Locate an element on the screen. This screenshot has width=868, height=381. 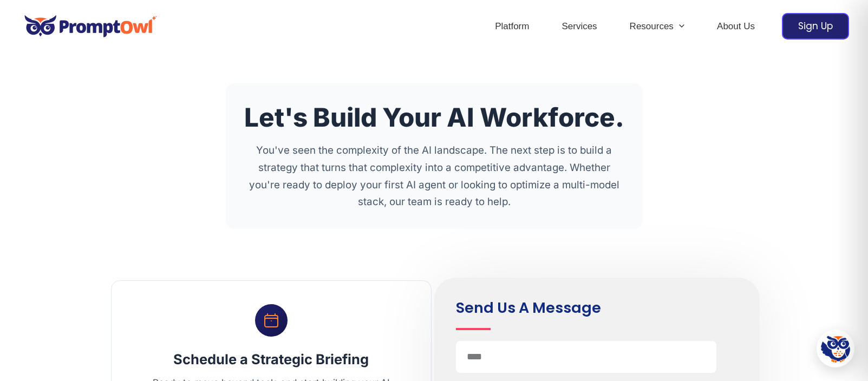
a: Services is located at coordinates (579, 27).